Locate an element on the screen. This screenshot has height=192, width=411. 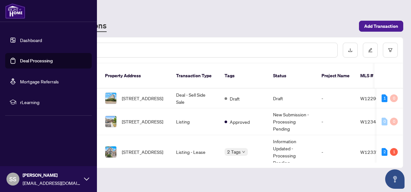
span: download is located at coordinates (350, 50).